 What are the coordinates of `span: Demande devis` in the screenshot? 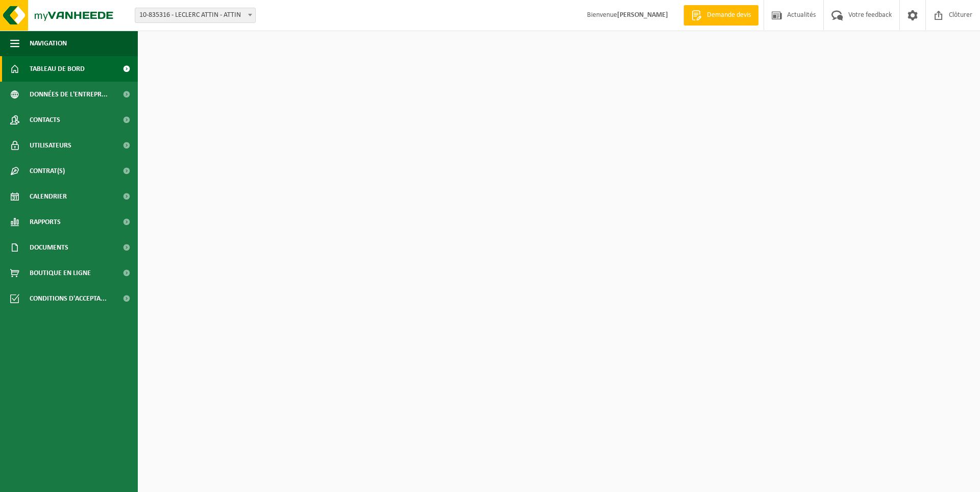 It's located at (729, 15).